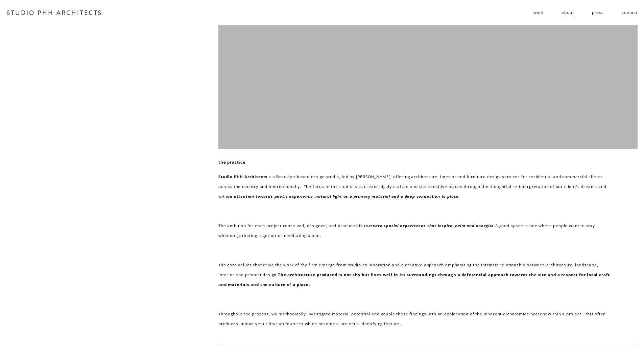 The width and height of the screenshot is (644, 360). I want to click on a: press, so click(598, 12).